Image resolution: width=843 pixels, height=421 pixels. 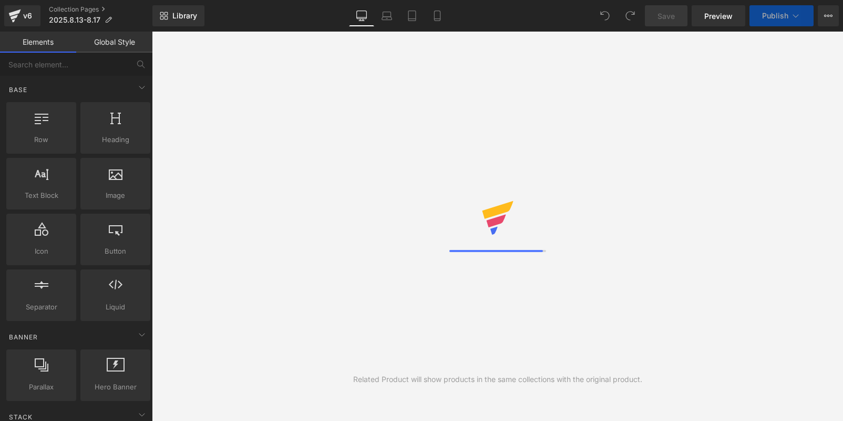 I want to click on div: v6, so click(x=27, y=16).